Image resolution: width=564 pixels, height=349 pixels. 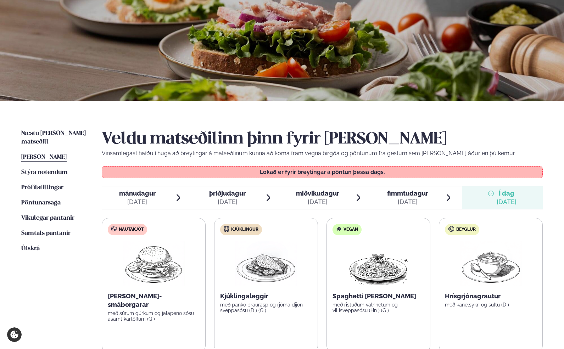 What do you see at coordinates (48, 218) in the screenshot?
I see `span: Vikulegar pantanir` at bounding box center [48, 218].